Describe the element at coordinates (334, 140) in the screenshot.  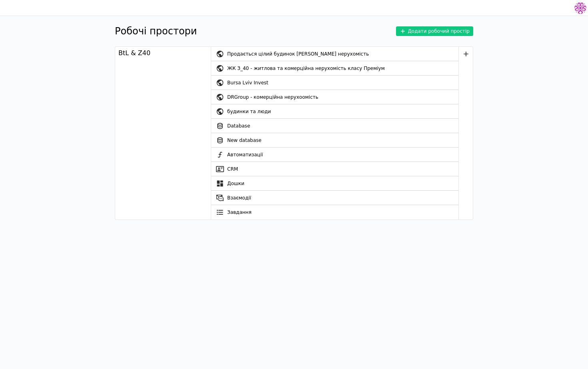
I see `a: New database` at that location.